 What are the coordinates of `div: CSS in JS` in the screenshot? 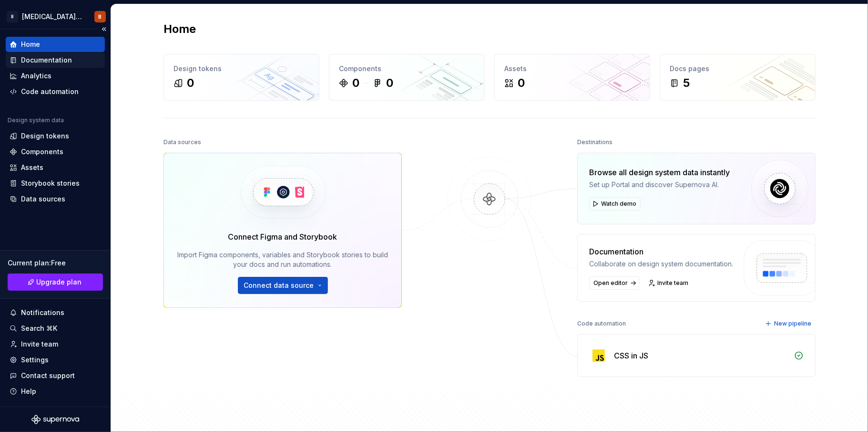 It's located at (631, 355).